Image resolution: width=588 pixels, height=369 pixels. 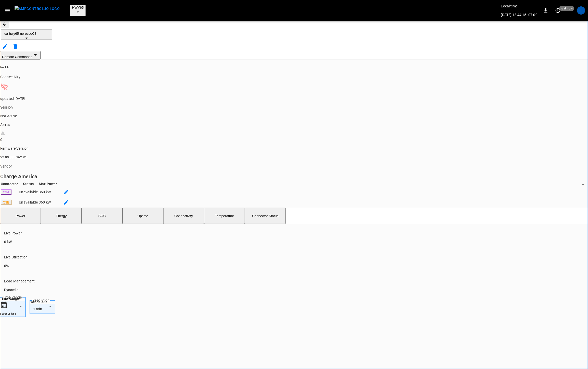 I want to click on p: Live Power, so click(x=288, y=233).